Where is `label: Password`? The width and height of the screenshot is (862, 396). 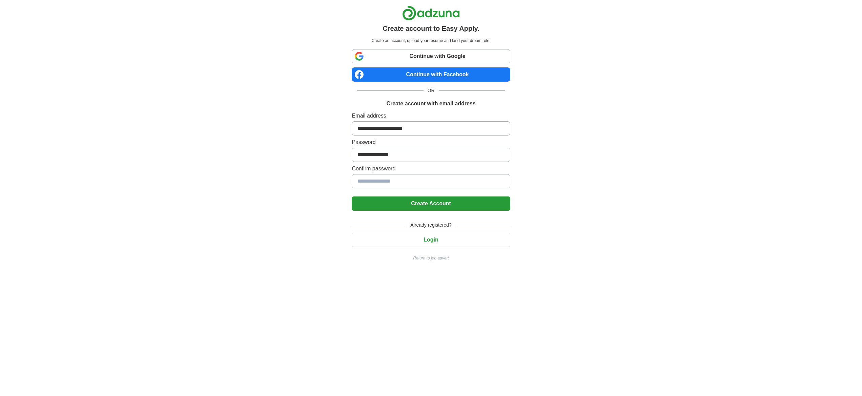
label: Password is located at coordinates (431, 142).